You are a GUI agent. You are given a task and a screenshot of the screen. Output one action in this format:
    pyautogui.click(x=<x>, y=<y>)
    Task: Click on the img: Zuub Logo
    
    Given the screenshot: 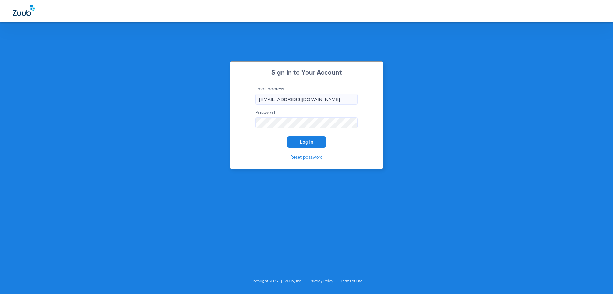 What is the action you would take?
    pyautogui.click(x=24, y=10)
    